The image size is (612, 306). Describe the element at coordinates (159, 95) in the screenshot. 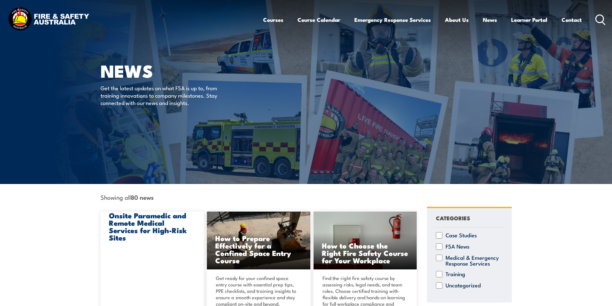

I see `p: Get the latest updates on what FSA is up to, from training innovations to company milestones. Sta...` at that location.